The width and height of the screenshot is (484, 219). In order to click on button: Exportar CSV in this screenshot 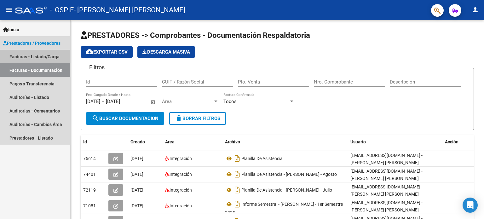, I will do `click(106, 52)`.